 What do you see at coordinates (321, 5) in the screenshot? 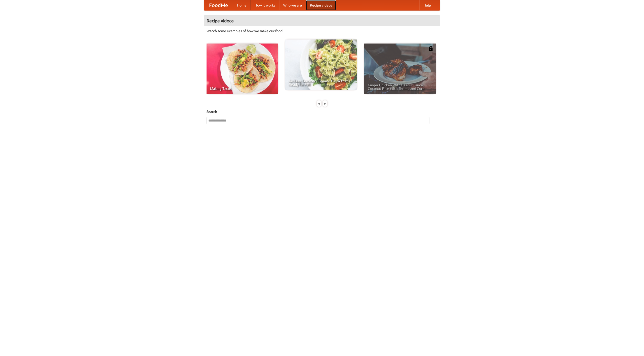
I see `a: Recipe videos` at bounding box center [321, 5].